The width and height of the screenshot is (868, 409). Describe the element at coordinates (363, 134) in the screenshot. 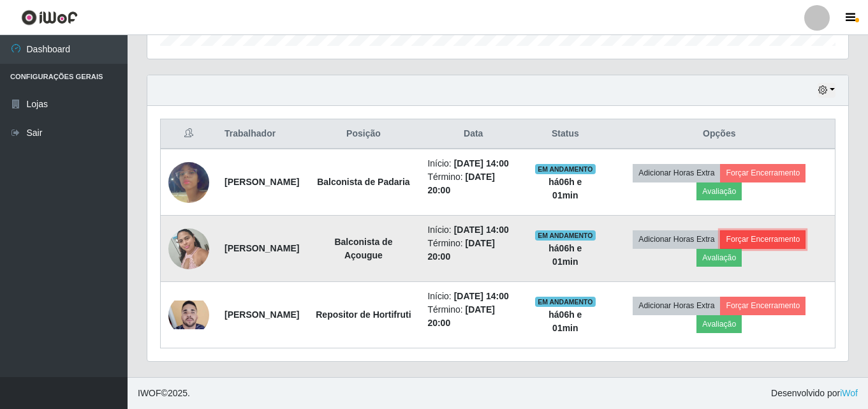

I see `th: Posição` at that location.